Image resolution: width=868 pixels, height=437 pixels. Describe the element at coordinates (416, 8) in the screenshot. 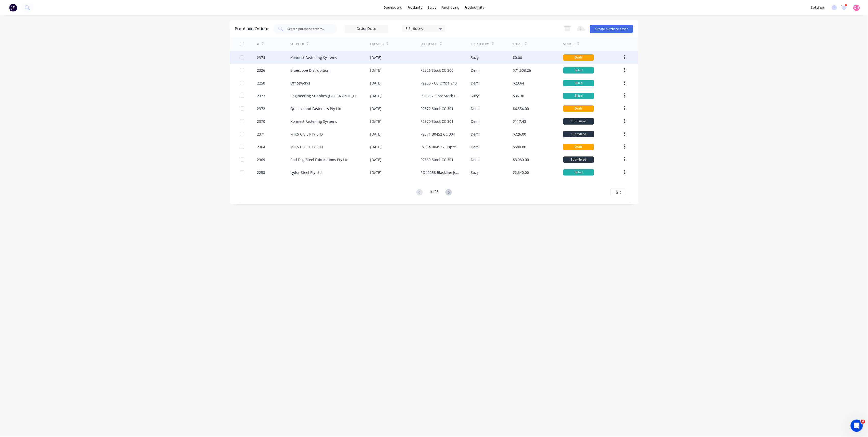

I see `div: products` at that location.